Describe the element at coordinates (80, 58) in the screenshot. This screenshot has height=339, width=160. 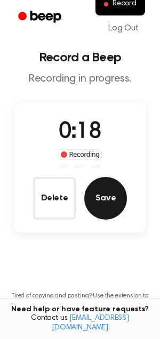
I see `h1: Record a Beep` at that location.